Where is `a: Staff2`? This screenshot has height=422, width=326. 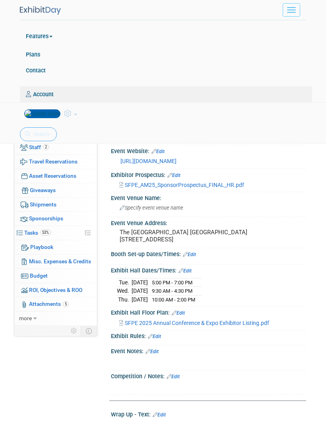 a: Staff2 is located at coordinates (56, 147).